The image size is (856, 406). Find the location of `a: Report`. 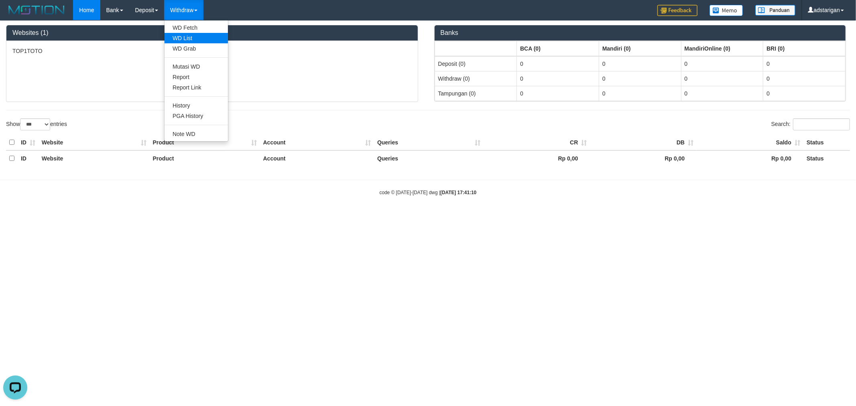

a: Report is located at coordinates (196, 77).